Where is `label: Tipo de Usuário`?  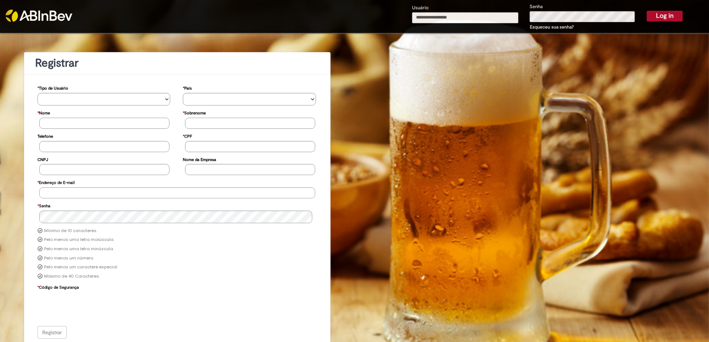
label: Tipo de Usuário is located at coordinates (53, 87).